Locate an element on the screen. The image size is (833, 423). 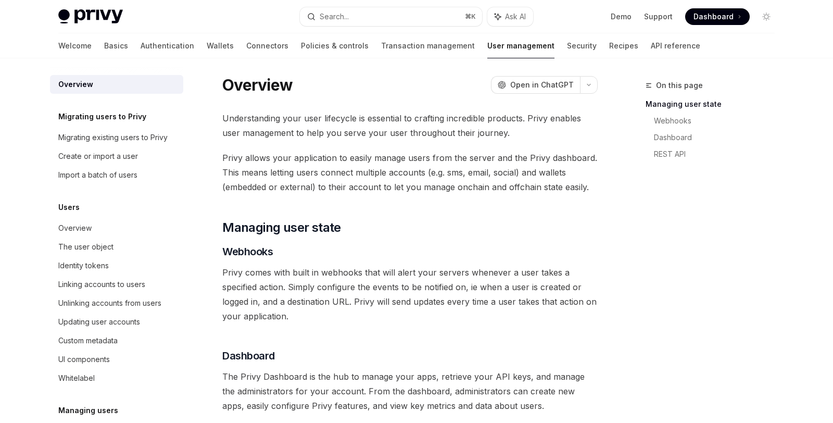
div: Whitelabel is located at coordinates (77, 378).